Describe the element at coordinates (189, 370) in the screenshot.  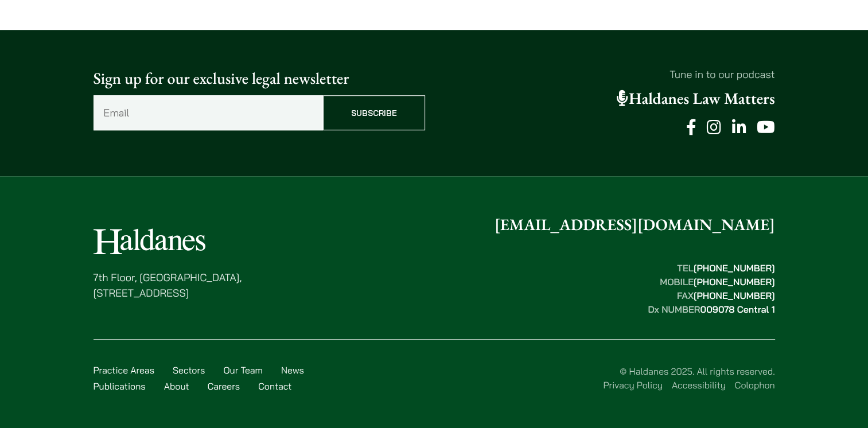
I see `a: Sectors` at that location.